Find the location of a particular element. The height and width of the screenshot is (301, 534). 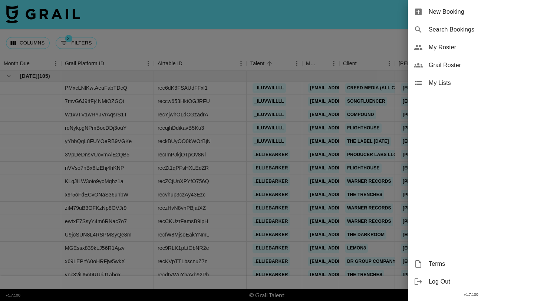

span: My Lists is located at coordinates (478, 83).